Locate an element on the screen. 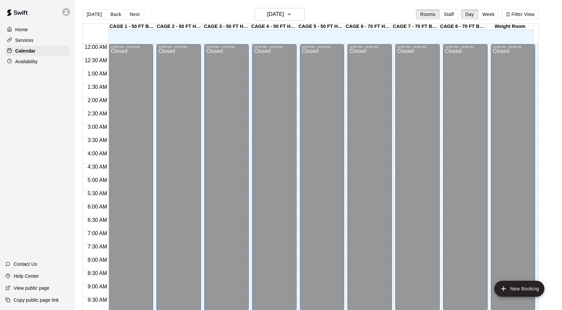 This screenshot has height=310, width=562. span: 3:00 AM is located at coordinates (97, 127).